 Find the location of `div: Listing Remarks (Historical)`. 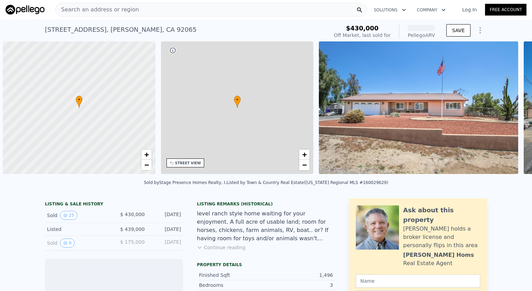

div: Listing Remarks (Historical) is located at coordinates (266, 204).